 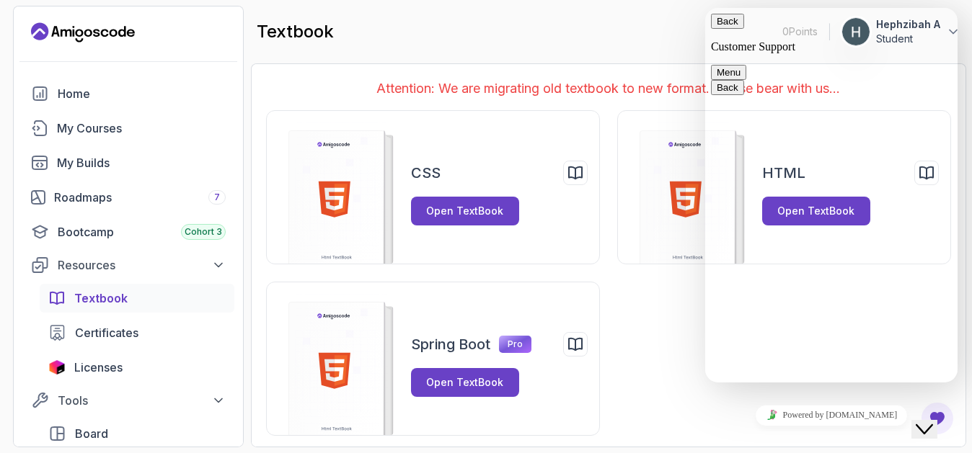 I want to click on p: Customer Support, so click(x=126, y=39).